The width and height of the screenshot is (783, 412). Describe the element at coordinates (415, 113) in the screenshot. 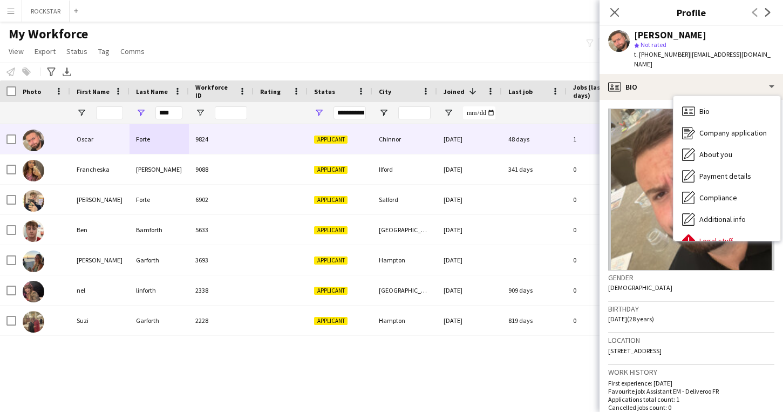

I see `input: City Filter Input` at that location.